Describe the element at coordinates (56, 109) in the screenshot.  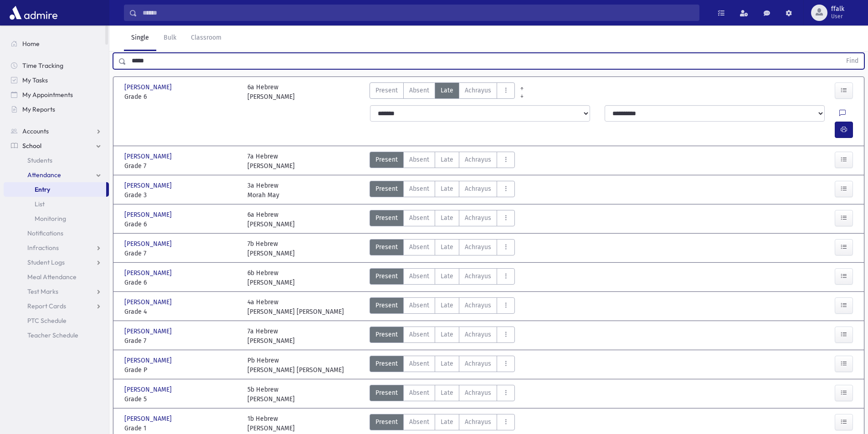
I see `a: My Reports` at that location.